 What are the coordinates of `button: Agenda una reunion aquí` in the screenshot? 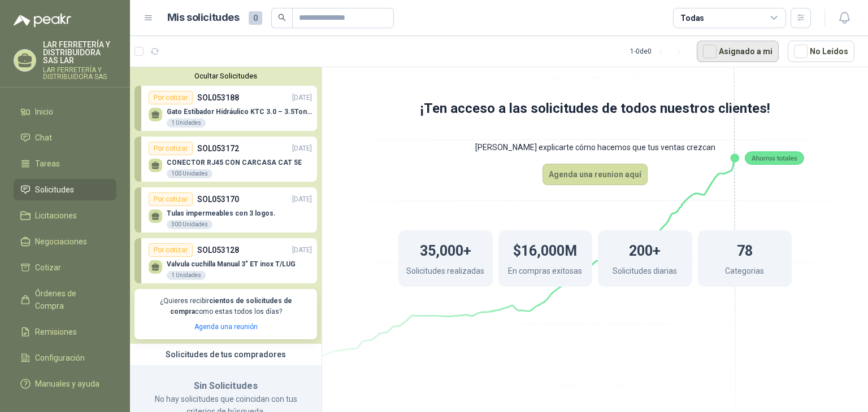 It's located at (595, 174).